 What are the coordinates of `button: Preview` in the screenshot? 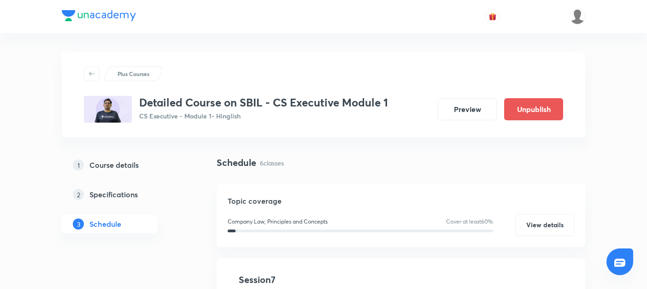 It's located at (467, 109).